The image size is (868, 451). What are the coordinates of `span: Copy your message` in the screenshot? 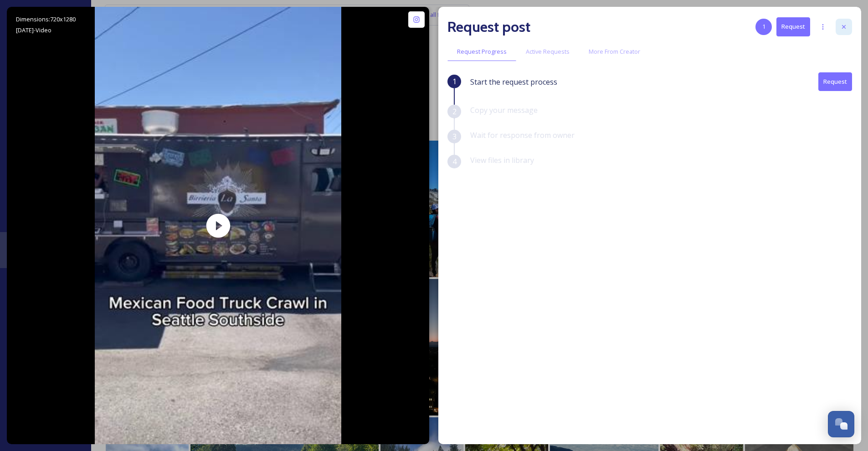 It's located at (504, 110).